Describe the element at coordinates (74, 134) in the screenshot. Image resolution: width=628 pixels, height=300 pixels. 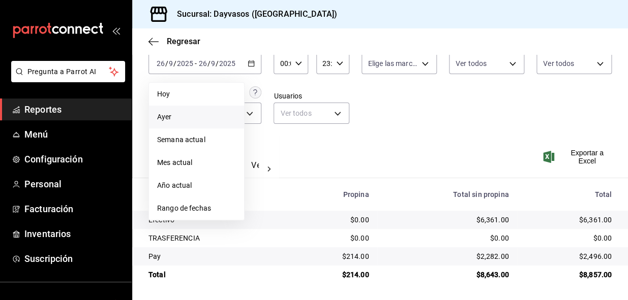
I see `span: Menú` at that location.